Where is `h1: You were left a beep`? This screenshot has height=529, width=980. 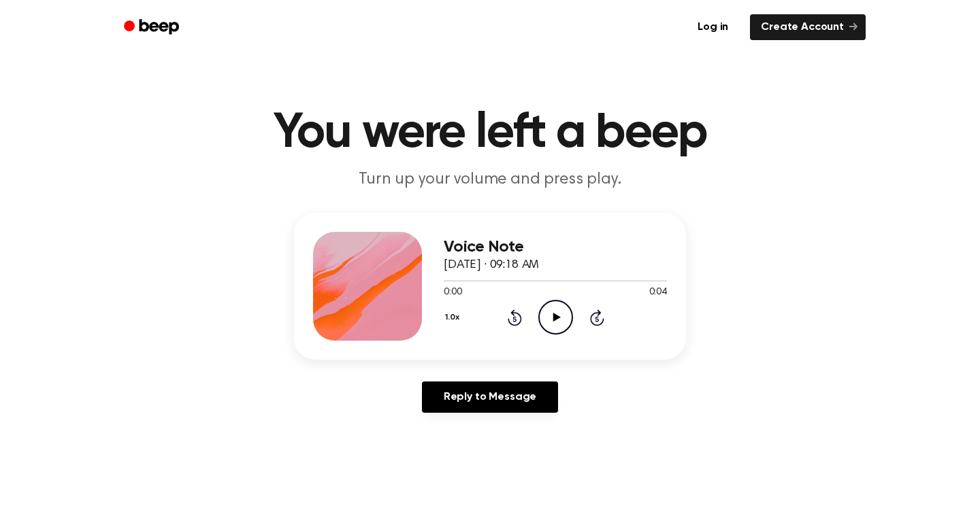 h1: You were left a beep is located at coordinates (490, 133).